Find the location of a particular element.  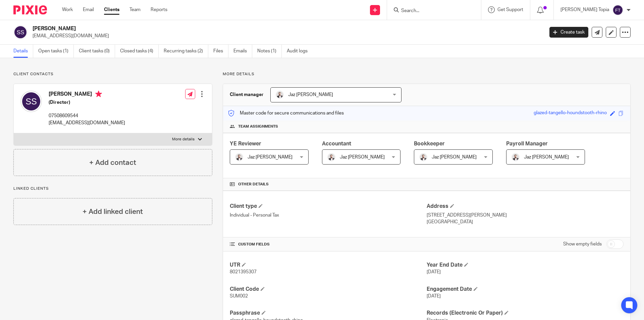

a: Recurring tasks (2) is located at coordinates (186, 51).